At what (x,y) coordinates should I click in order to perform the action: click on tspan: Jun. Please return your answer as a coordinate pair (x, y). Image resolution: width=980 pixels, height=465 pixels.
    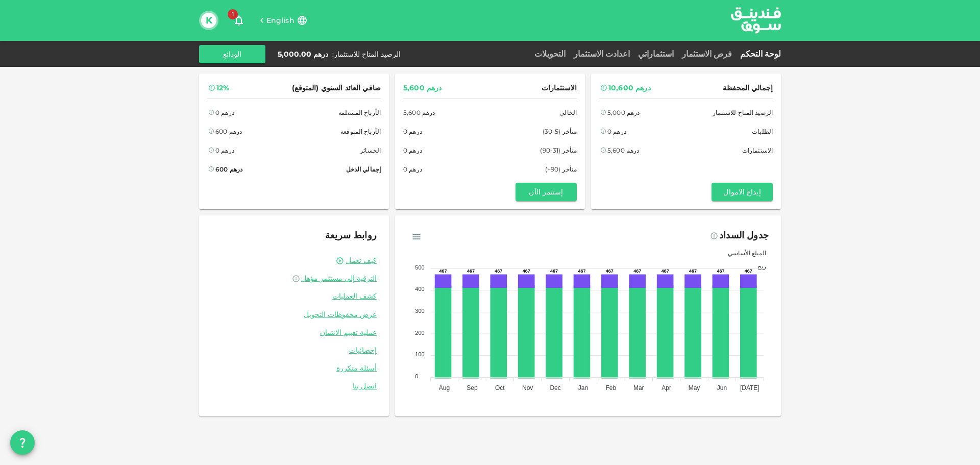
    Looking at the image, I should click on (722, 388).